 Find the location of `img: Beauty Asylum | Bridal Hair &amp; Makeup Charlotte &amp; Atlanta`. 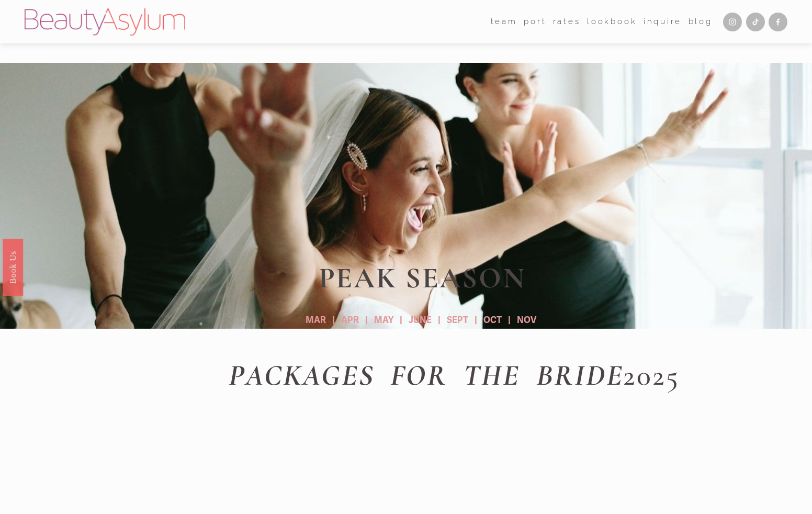

img: Beauty Asylum | Bridal Hair &amp; Makeup Charlotte &amp; Atlanta is located at coordinates (104, 22).